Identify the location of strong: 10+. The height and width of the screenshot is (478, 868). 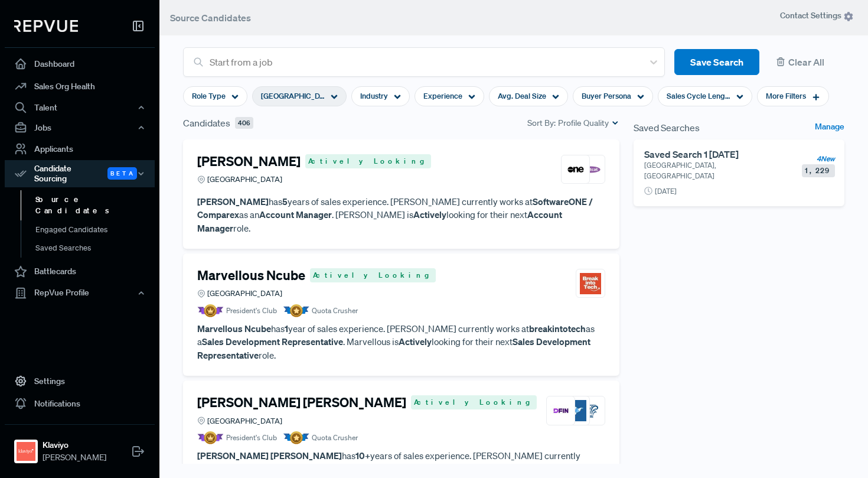
(362, 455).